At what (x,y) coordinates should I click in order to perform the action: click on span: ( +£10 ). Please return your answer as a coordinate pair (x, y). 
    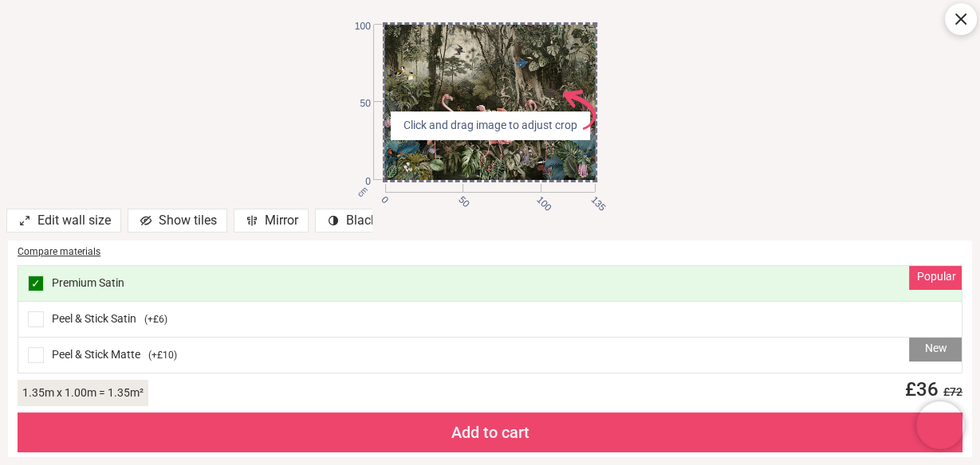
    Looking at the image, I should click on (163, 356).